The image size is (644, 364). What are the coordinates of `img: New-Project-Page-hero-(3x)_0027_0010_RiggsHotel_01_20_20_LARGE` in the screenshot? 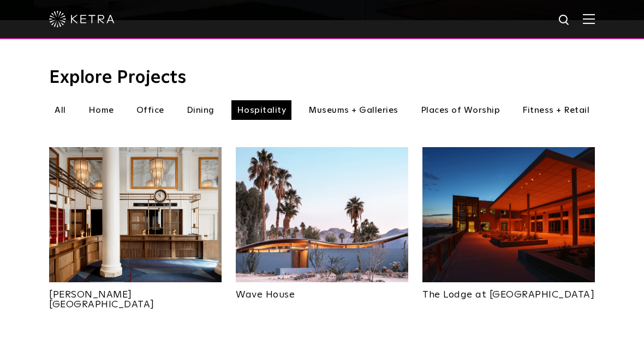 It's located at (136, 215).